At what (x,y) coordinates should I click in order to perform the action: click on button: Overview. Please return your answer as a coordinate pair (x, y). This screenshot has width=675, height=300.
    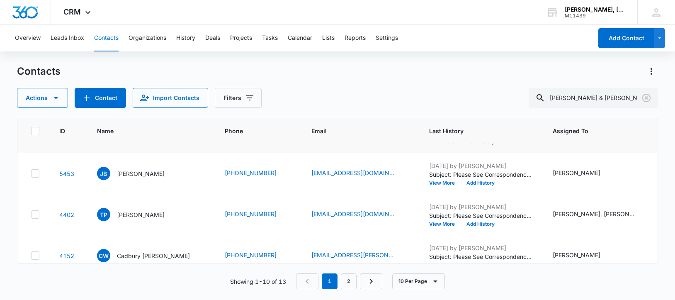
    Looking at the image, I should click on (28, 38).